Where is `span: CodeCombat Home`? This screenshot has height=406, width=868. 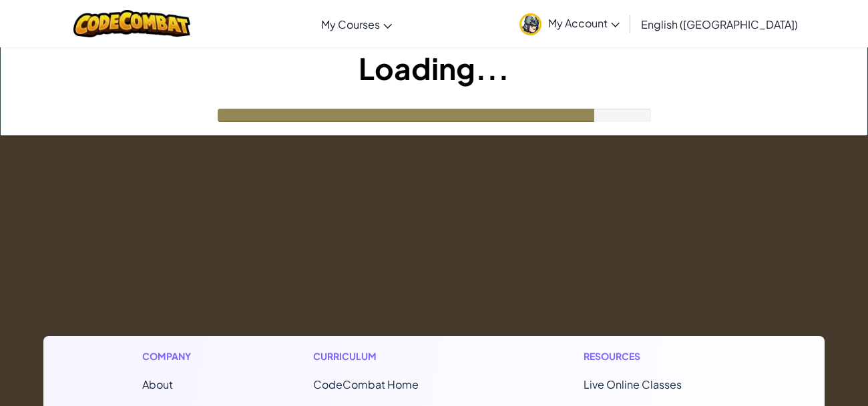
span: CodeCombat Home is located at coordinates (366, 385).